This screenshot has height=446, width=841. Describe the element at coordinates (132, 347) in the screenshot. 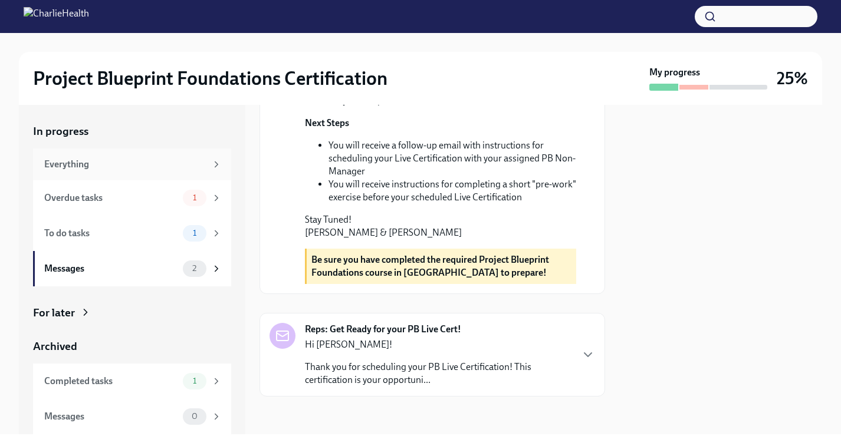

I see `div: Archived` at that location.